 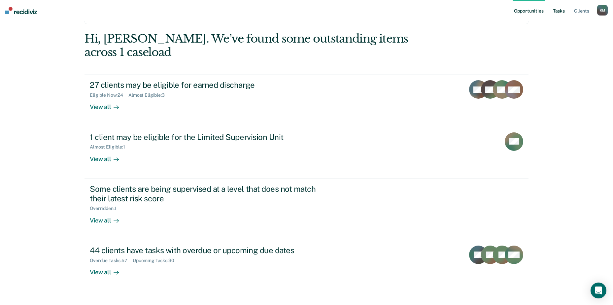 What do you see at coordinates (110, 147) in the screenshot?
I see `div: Almost Eligible : 1` at bounding box center [110, 147].